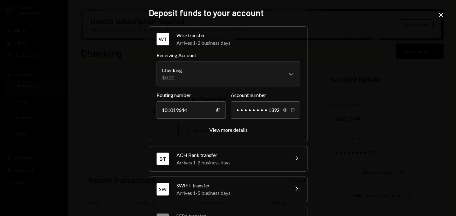 The height and width of the screenshot is (216, 456). What do you see at coordinates (231, 185) in the screenshot?
I see `div: SWIFT transfer` at bounding box center [231, 185].